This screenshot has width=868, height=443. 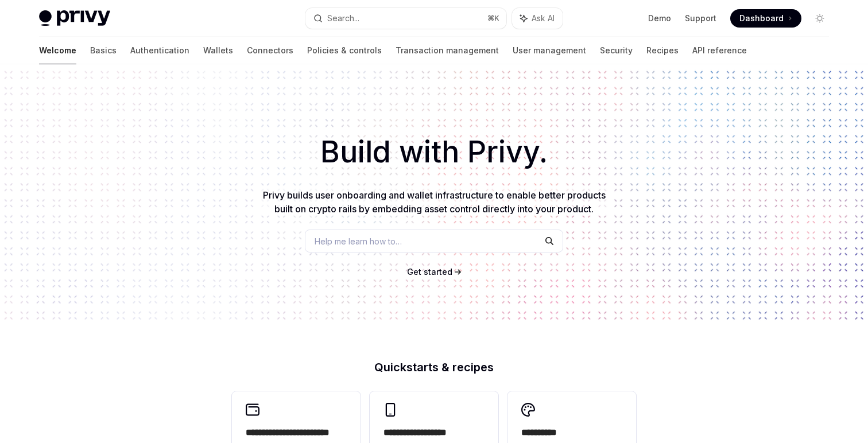 What do you see at coordinates (659, 18) in the screenshot?
I see `a: Demo` at bounding box center [659, 18].